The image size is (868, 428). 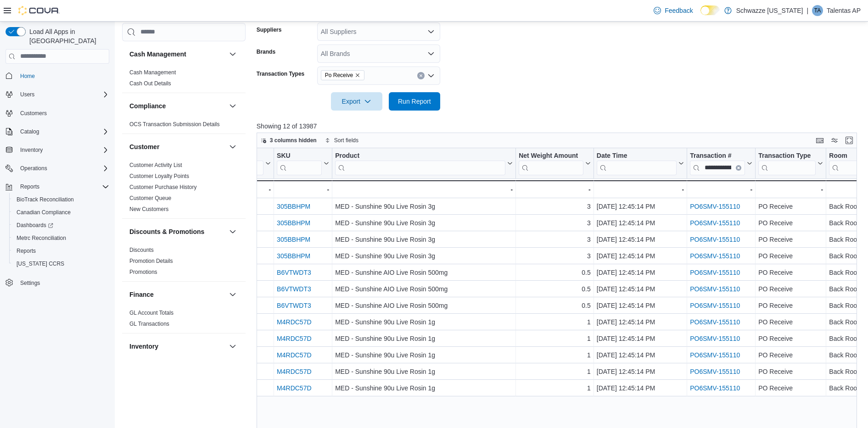 I want to click on a: Settings, so click(x=30, y=283).